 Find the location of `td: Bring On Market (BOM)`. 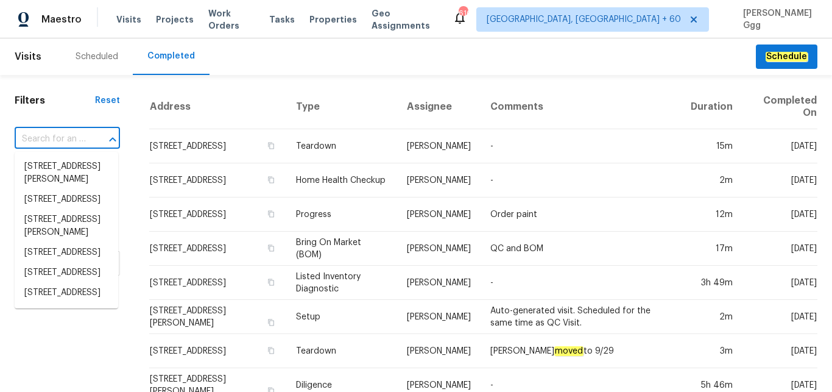

td: Bring On Market (BOM) is located at coordinates (342, 249).